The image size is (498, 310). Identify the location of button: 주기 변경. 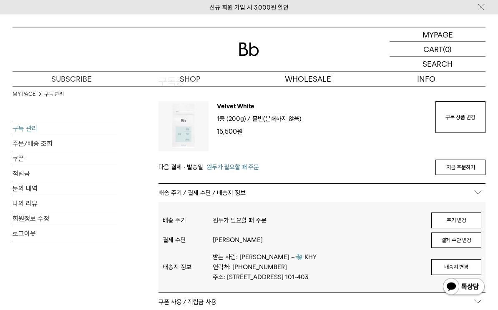
(456, 221).